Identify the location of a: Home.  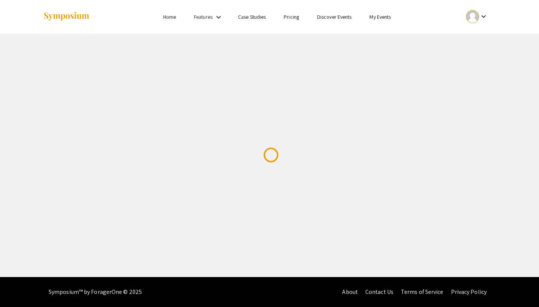
(170, 17).